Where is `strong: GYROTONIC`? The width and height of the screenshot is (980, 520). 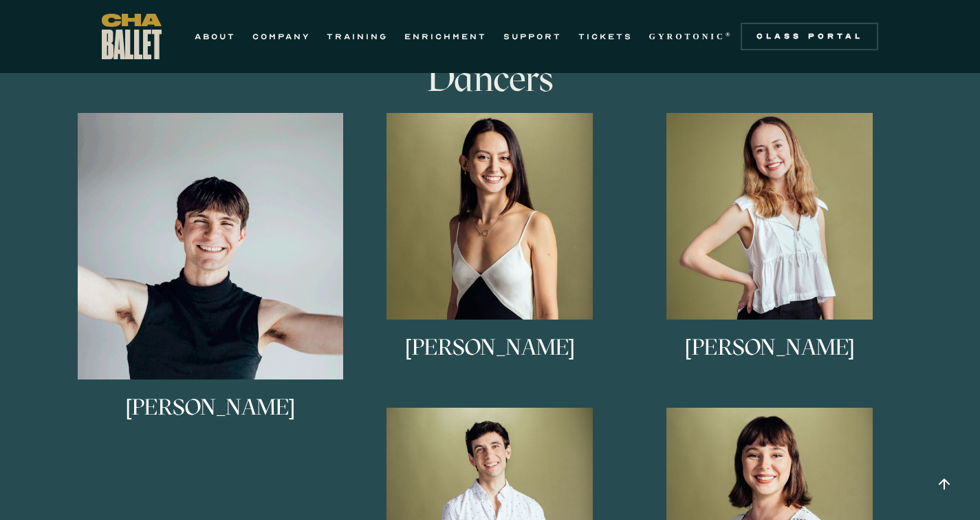
strong: GYROTONIC is located at coordinates (687, 37).